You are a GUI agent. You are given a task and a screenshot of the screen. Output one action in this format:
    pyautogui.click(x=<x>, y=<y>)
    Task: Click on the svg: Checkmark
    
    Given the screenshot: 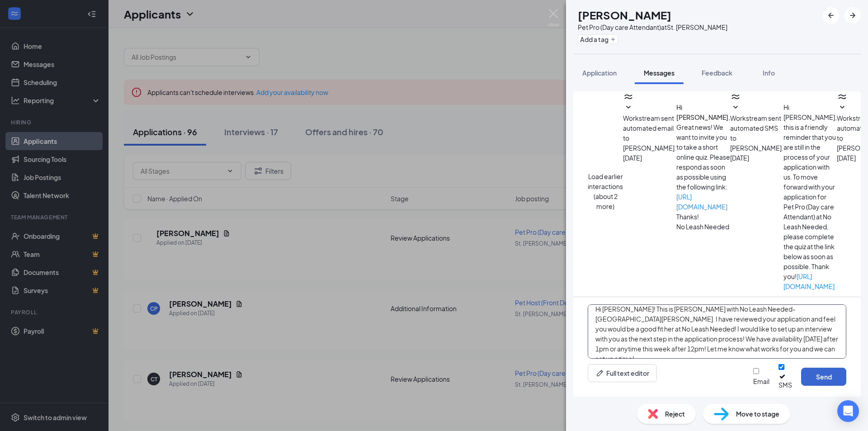 What is the action you would take?
    pyautogui.click(x=782, y=376)
    